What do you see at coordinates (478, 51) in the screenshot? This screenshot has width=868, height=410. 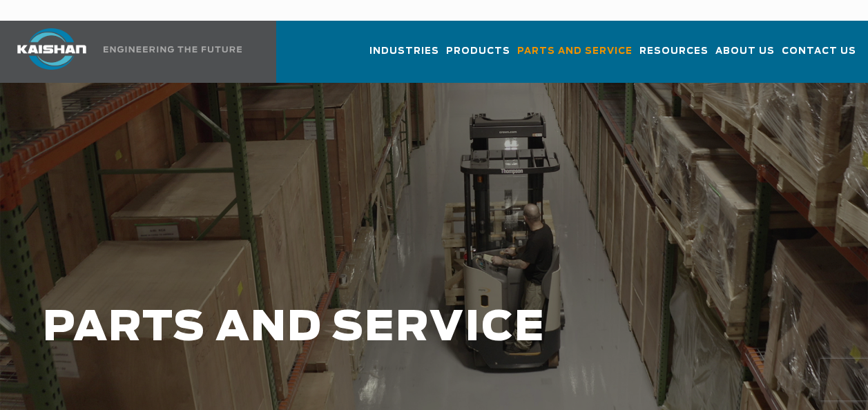 I see `span: Products` at bounding box center [478, 51].